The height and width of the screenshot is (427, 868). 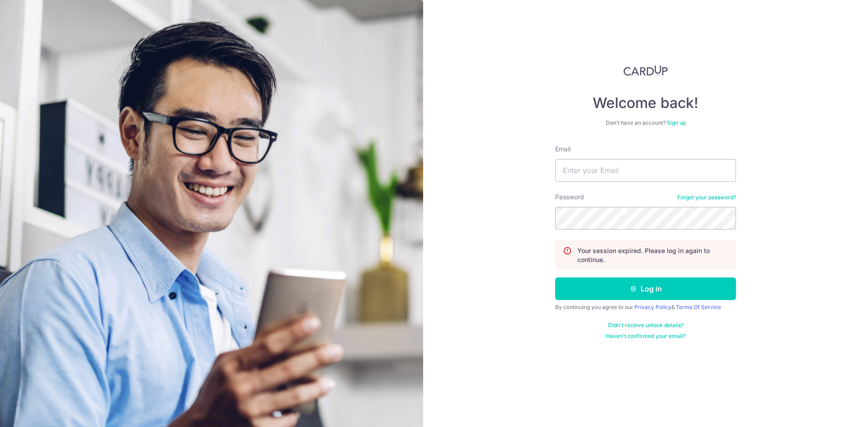 What do you see at coordinates (646, 289) in the screenshot?
I see `button: Log in` at bounding box center [646, 289].